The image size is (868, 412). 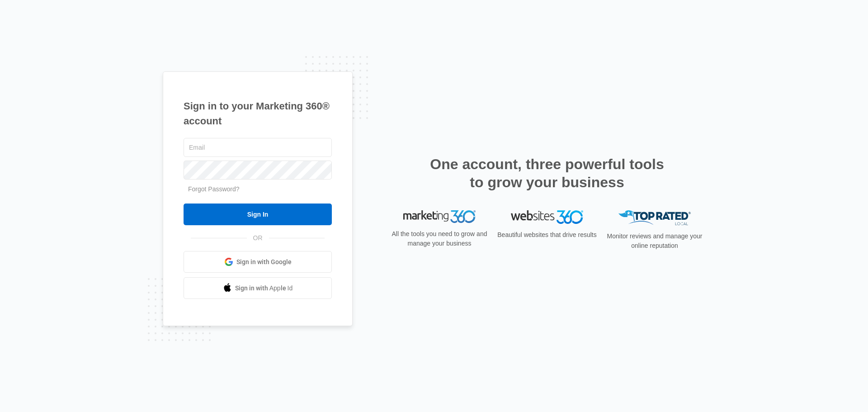 I want to click on h1: Sign in to your Marketing 360® account, so click(x=257, y=114).